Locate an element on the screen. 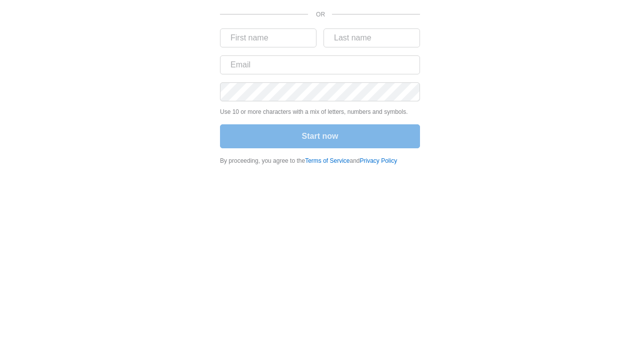 The height and width of the screenshot is (364, 640). div: By proceeding, you agree to the and is located at coordinates (320, 161).